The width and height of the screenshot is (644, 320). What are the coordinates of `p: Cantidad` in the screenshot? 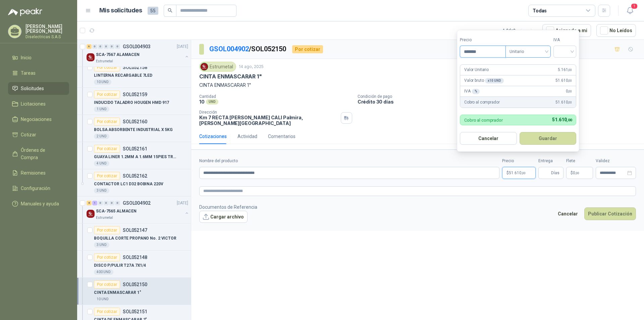 It's located at (275, 97).